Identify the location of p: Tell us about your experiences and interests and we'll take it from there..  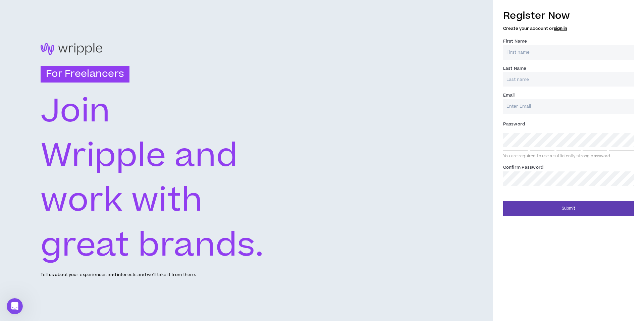
(118, 275).